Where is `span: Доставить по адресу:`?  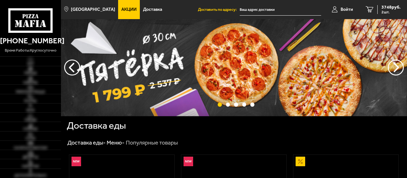
span: Доставить по адресу: is located at coordinates (219, 10).